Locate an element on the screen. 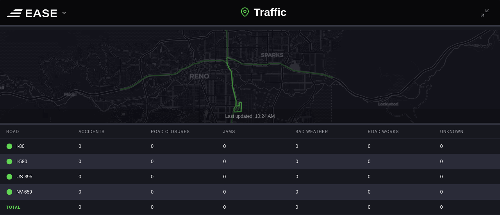  div: Jams is located at coordinates (250, 132).